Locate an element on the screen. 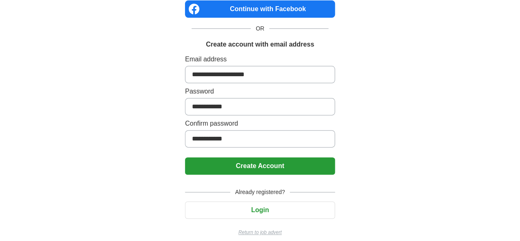 This screenshot has height=241, width=520. a: Return to job advert is located at coordinates (260, 232).